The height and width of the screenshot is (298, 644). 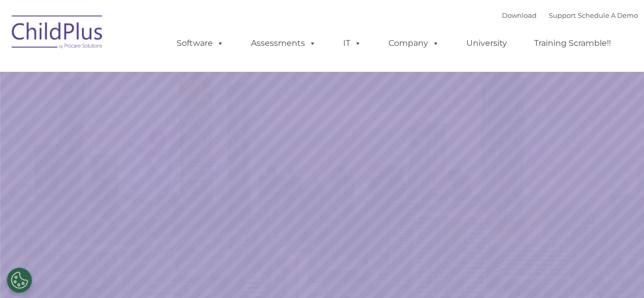 What do you see at coordinates (57, 34) in the screenshot?
I see `img: ChildPlus by Procare Solutions` at bounding box center [57, 34].